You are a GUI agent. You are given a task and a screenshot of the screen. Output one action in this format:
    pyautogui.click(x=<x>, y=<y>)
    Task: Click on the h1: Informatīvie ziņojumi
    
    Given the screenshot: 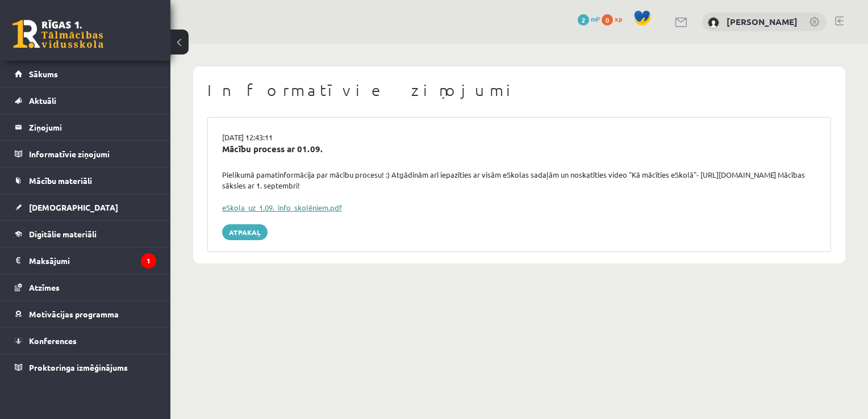 What is the action you would take?
    pyautogui.click(x=519, y=90)
    